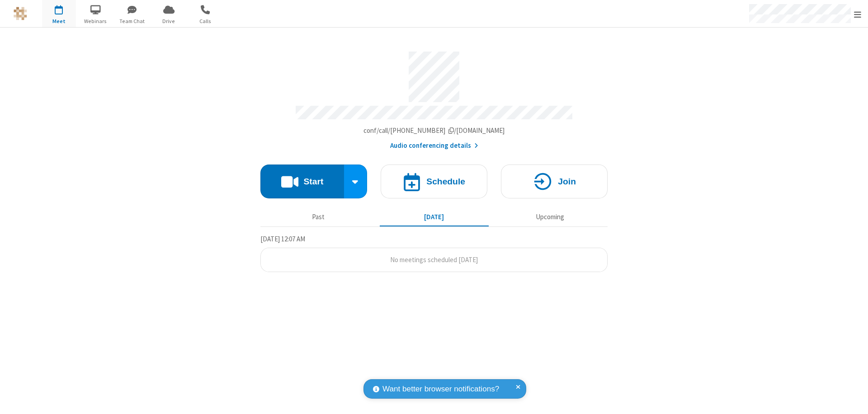  What do you see at coordinates (356, 181) in the screenshot?
I see `div: Start conference options` at bounding box center [356, 181].